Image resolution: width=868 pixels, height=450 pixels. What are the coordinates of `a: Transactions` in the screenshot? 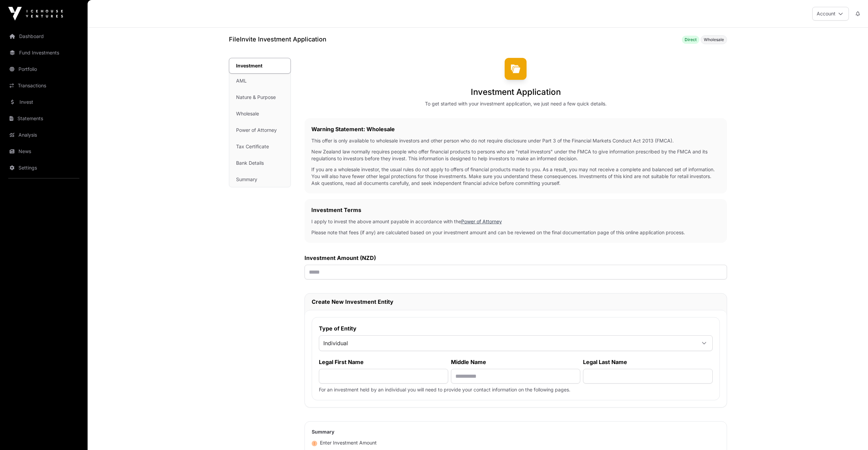 It's located at (44, 86).